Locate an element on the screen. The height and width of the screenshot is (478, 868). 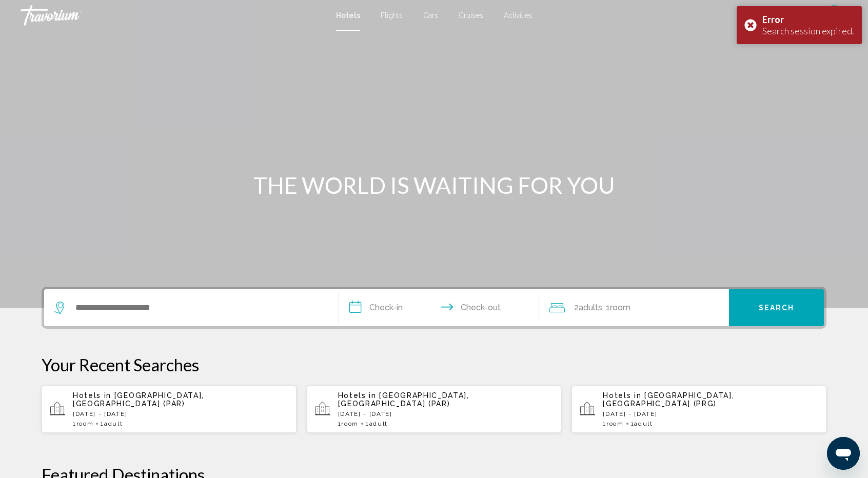
span: Adults is located at coordinates (591, 307).